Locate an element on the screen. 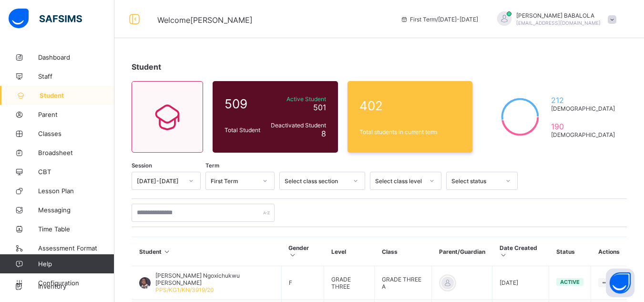  span: Classes is located at coordinates (76, 134).